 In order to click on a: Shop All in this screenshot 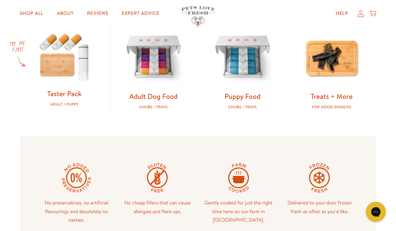, I will do `click(32, 13)`.